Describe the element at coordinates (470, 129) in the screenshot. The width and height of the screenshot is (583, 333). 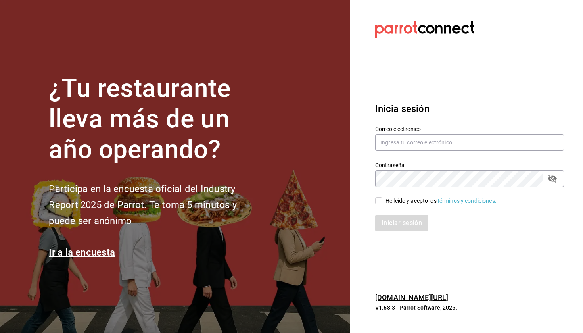
I see `label: Correo electrónico` at that location.